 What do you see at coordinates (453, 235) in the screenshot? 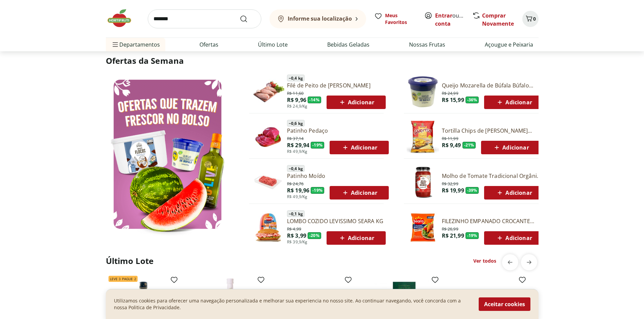
I see `span: R$ 21,99` at bounding box center [453, 235].